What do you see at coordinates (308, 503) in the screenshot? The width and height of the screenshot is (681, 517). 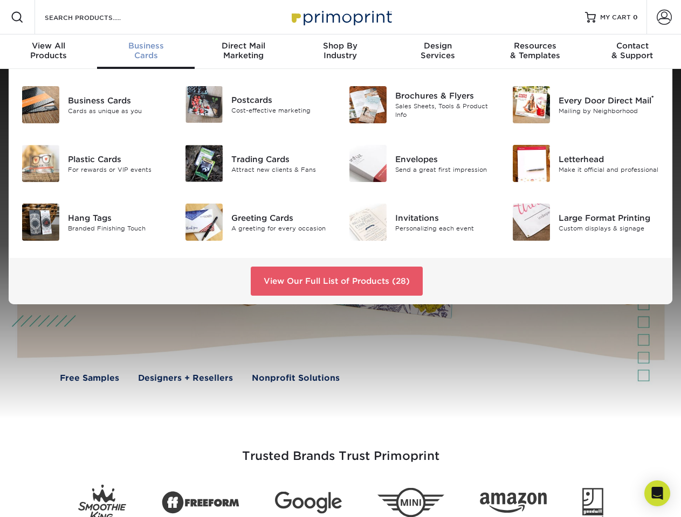 I see `img: Google` at bounding box center [308, 503].